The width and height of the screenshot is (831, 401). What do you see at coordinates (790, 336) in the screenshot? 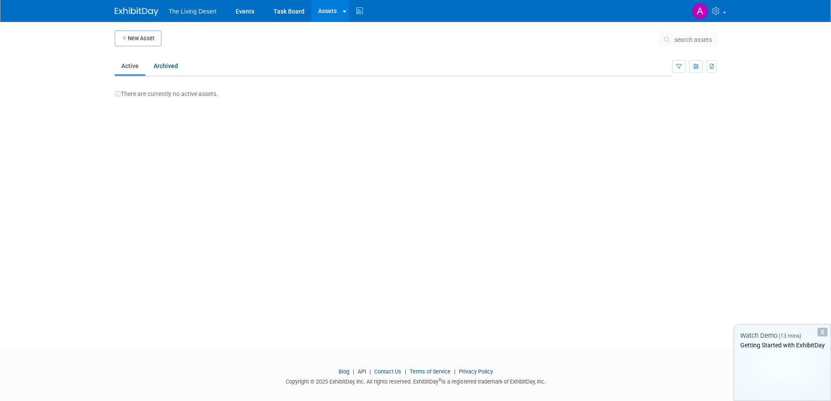
I see `span: (13 mins)` at bounding box center [790, 336].